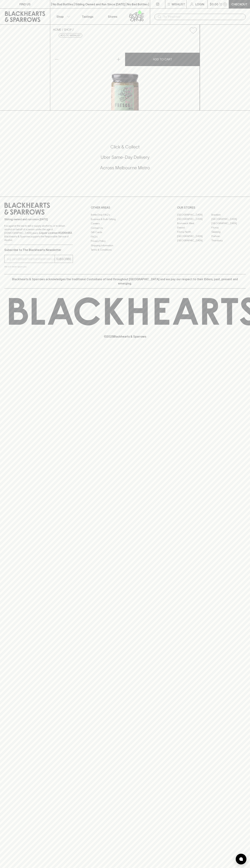 The image size is (250, 868). I want to click on button: Shop, so click(63, 17).